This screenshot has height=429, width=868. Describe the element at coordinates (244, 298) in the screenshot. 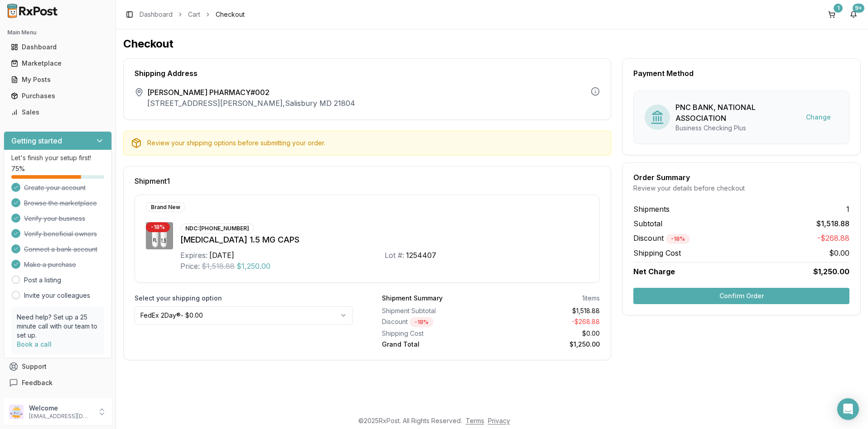

I see `label: Select your shipping option` at that location.